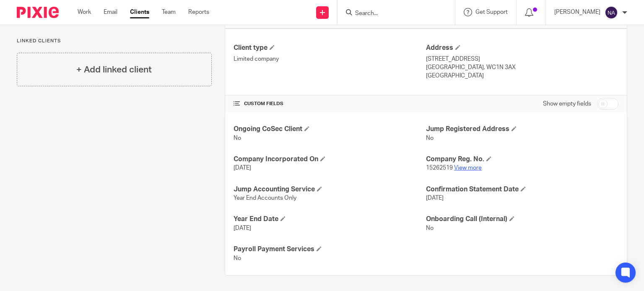  I want to click on h4: CUSTOM FIELDS, so click(330, 104).